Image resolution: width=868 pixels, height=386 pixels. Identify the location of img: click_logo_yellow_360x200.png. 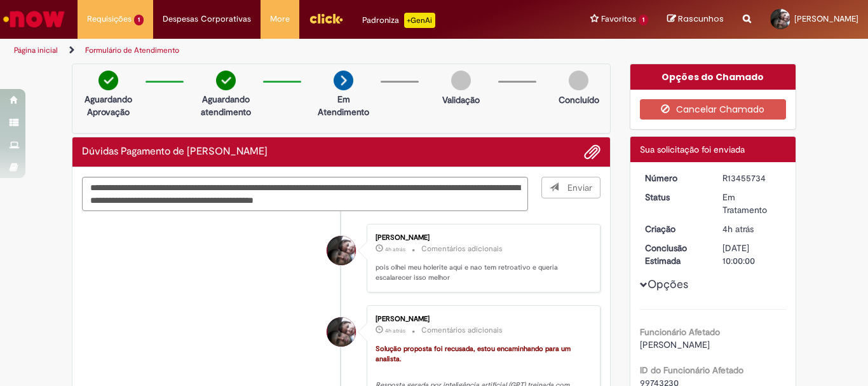
(326, 19).